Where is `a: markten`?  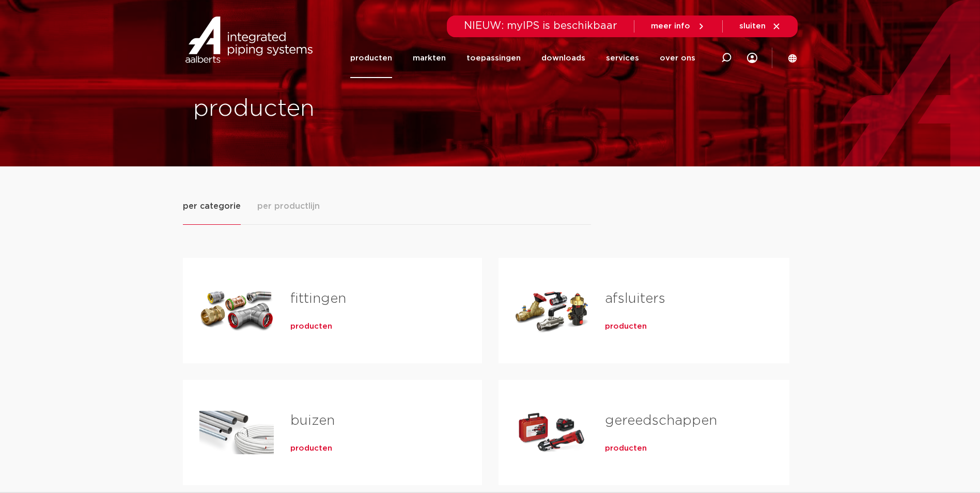
a: markten is located at coordinates (429, 58).